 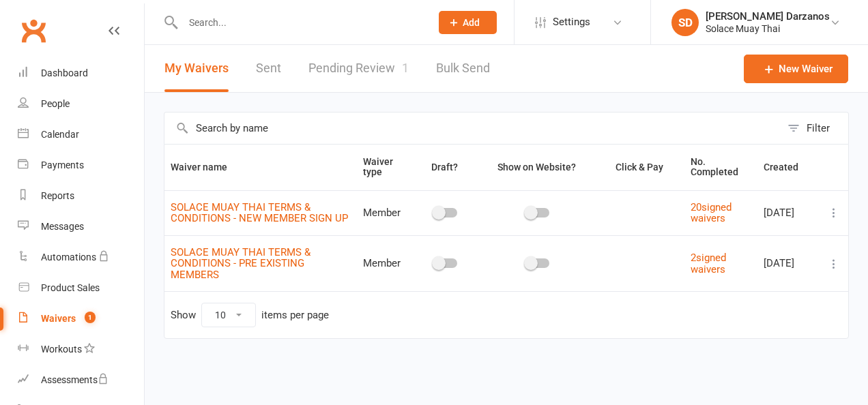 What do you see at coordinates (81, 196) in the screenshot?
I see `a: Reports` at bounding box center [81, 196].